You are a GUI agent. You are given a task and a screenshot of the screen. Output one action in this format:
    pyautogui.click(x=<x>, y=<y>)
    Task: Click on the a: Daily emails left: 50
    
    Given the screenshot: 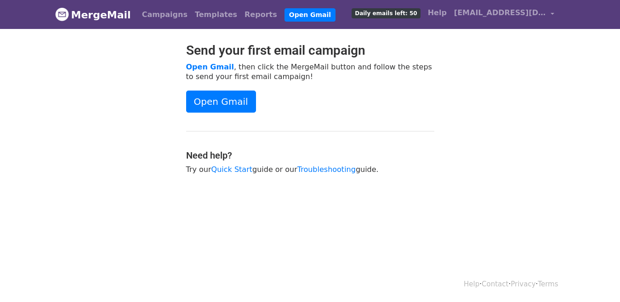 What is the action you would take?
    pyautogui.click(x=386, y=13)
    